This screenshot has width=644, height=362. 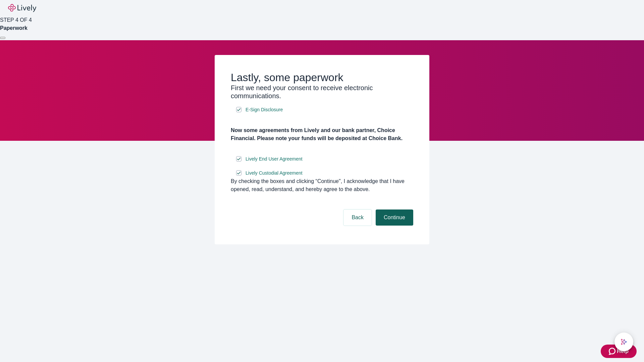 I want to click on button: Continue, so click(x=395, y=218).